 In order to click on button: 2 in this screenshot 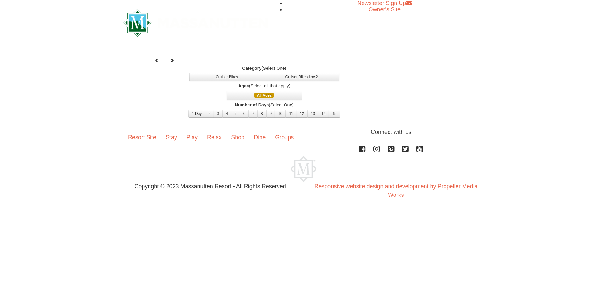, I will do `click(209, 114)`.